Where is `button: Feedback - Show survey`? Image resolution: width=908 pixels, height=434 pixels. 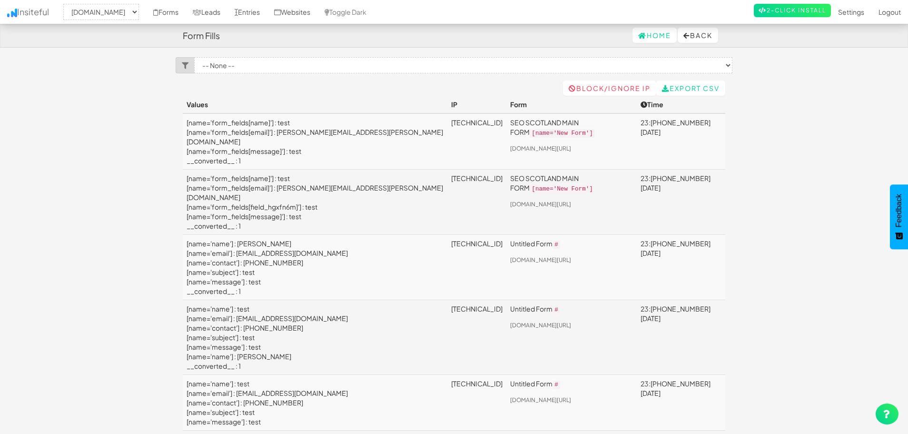
button: Feedback - Show survey is located at coordinates (899, 217).